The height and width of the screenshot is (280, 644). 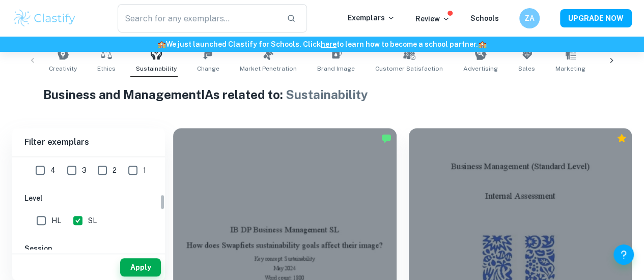 What do you see at coordinates (144, 170) in the screenshot?
I see `span: 1` at bounding box center [144, 170].